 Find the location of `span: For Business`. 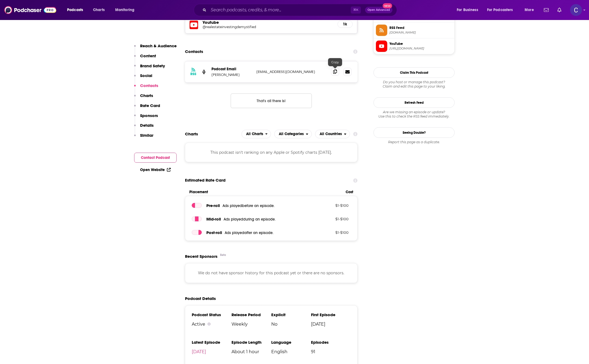

span: For Business is located at coordinates (467, 10).